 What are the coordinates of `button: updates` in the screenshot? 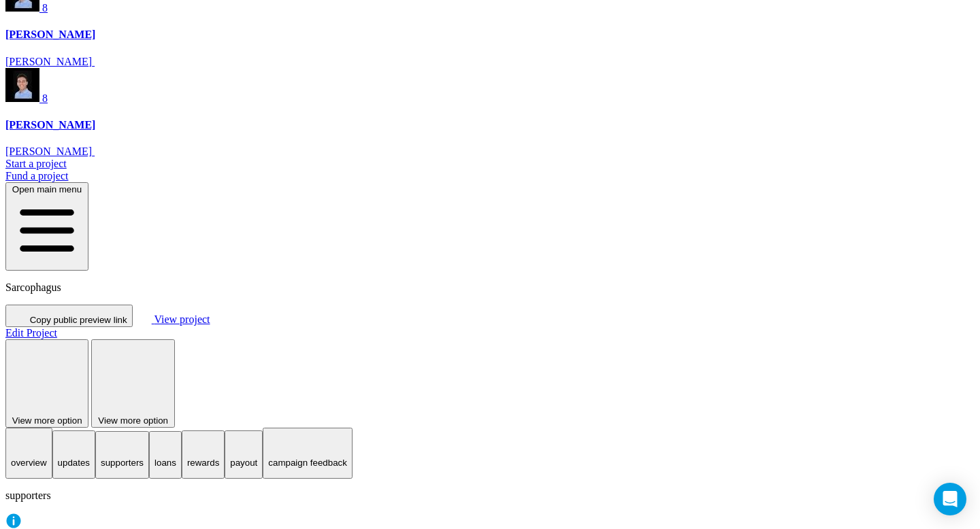 It's located at (74, 454).